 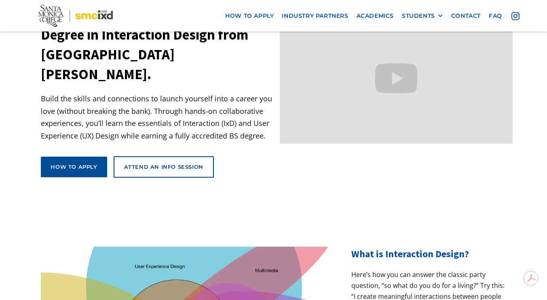 I want to click on a: Academics, so click(x=375, y=16).